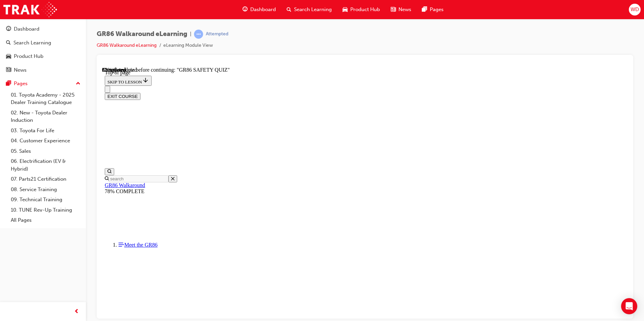  What do you see at coordinates (33, 42) in the screenshot?
I see `div: Search Learning` at bounding box center [33, 42].